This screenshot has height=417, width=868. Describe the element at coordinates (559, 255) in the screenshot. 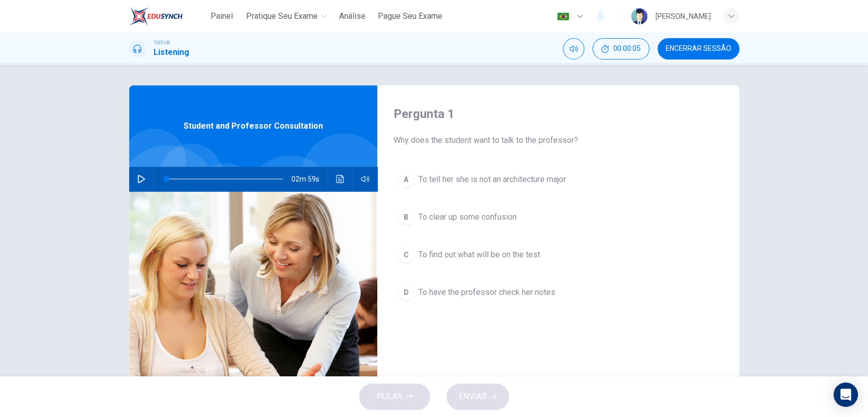

I see `button: CTo find out what will be on the test` at that location.